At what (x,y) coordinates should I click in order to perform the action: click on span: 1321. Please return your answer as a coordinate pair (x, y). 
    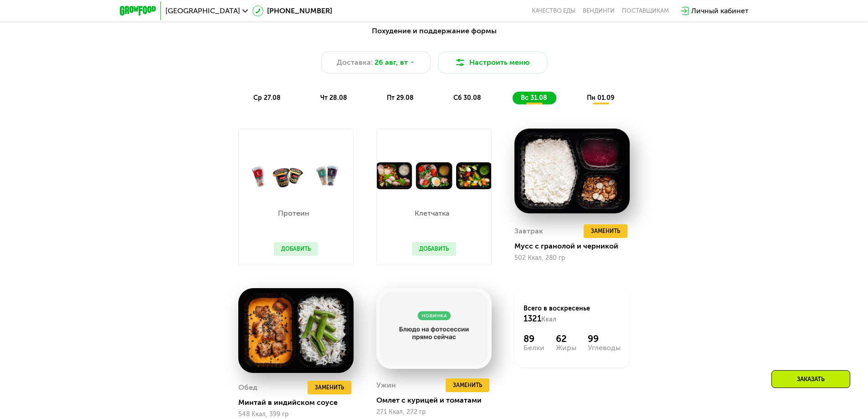
    Looking at the image, I should click on (532, 319).